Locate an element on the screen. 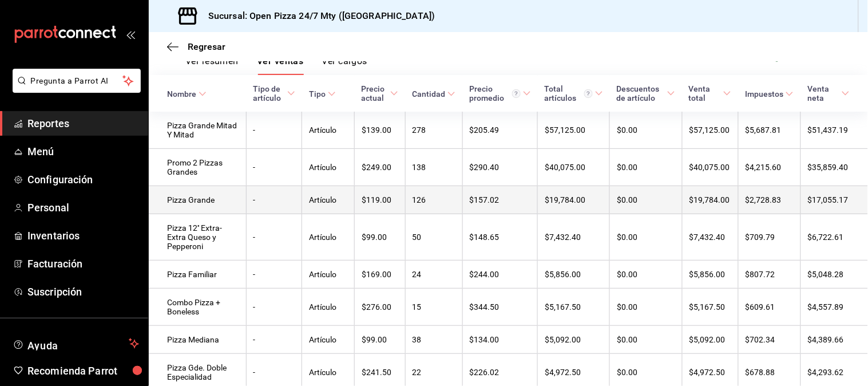 Image resolution: width=868 pixels, height=386 pixels. svg: El total artículos considera cambios de precios en los artículos así como costos adicionales por ... is located at coordinates (588, 93).